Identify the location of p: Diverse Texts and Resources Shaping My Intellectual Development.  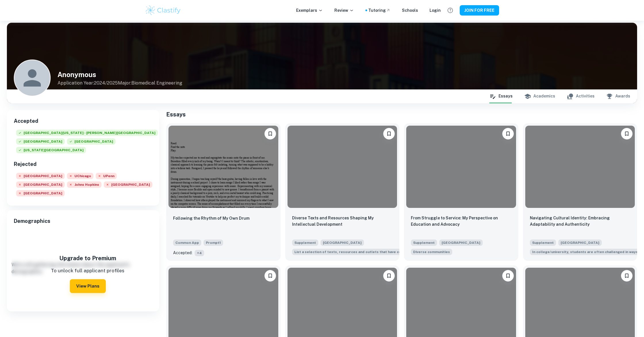
(342, 221).